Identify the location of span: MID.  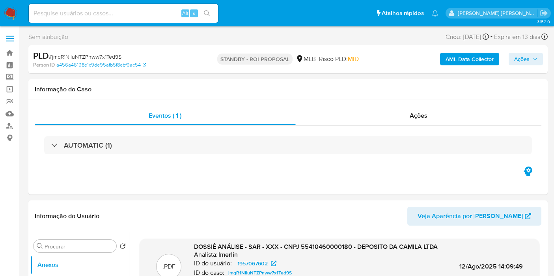
(353, 59).